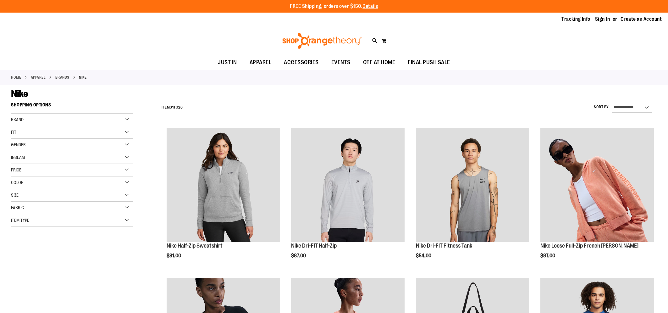 Image resolution: width=668 pixels, height=313 pixels. I want to click on a: ACCESSORIES, so click(301, 63).